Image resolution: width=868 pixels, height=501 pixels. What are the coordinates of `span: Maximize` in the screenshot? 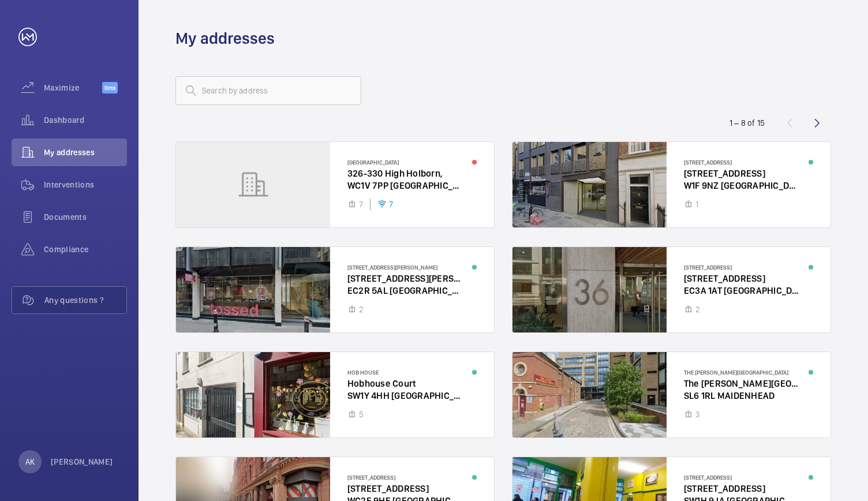 It's located at (73, 88).